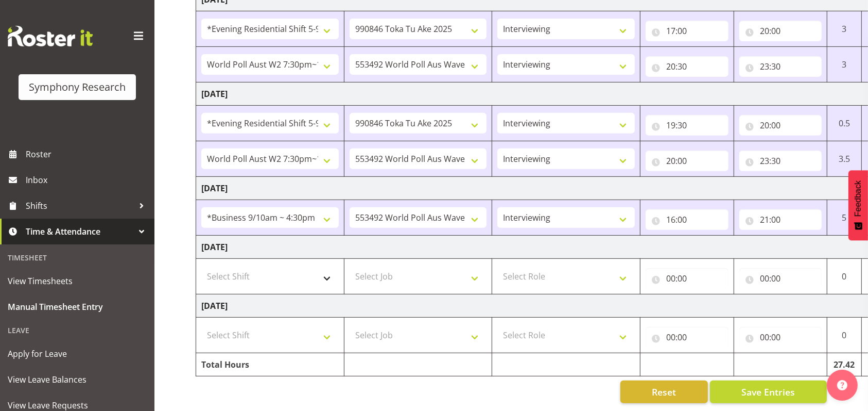  Describe the element at coordinates (50, 36) in the screenshot. I see `img: Rosterit website logo` at that location.